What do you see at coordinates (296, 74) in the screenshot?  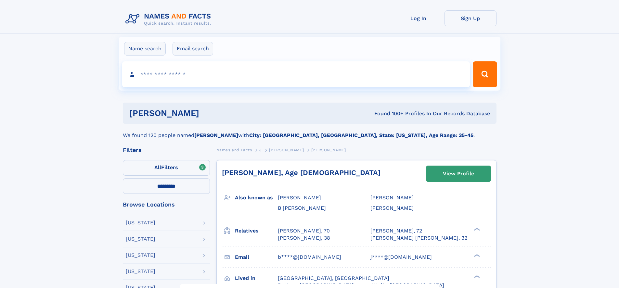 I see `input: search input` at bounding box center [296, 74].